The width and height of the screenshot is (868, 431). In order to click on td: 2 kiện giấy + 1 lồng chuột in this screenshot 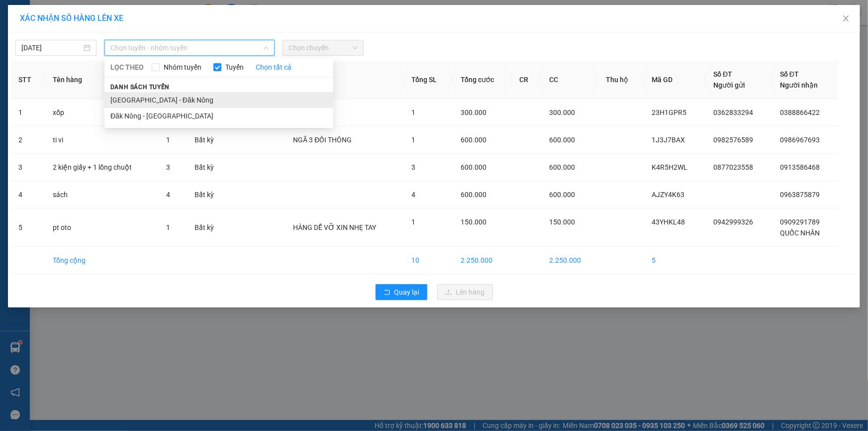, I will do `click(102, 167)`.